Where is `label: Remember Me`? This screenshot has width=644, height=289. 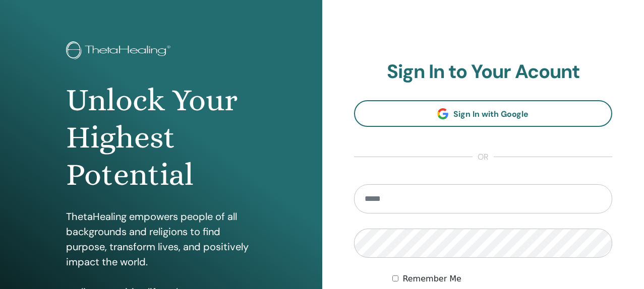 label: Remember Me is located at coordinates (432, 279).